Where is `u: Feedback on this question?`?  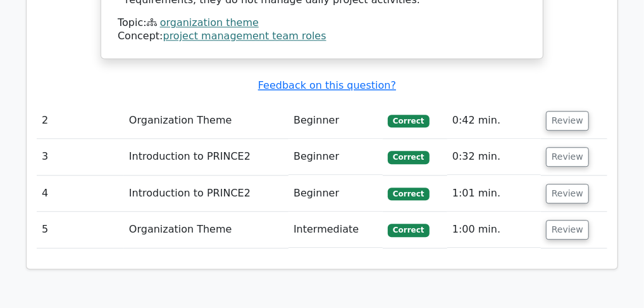 u: Feedback on this question? is located at coordinates (327, 85).